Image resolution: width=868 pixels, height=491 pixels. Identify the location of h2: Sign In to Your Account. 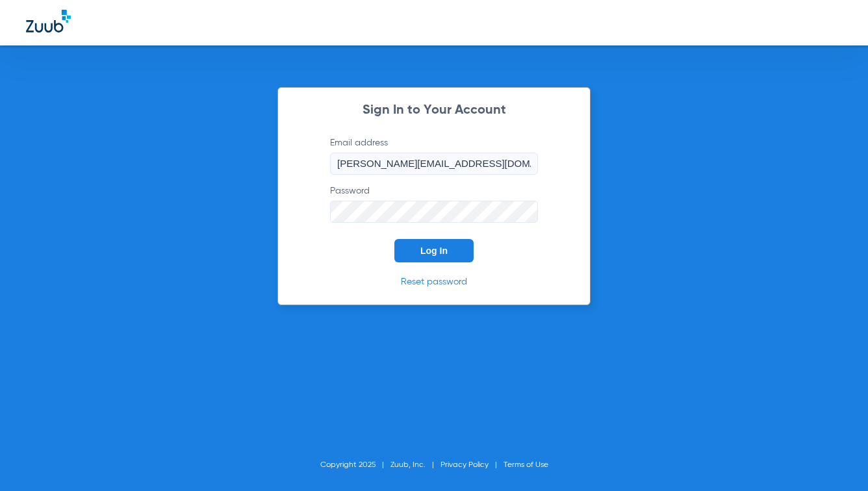
(434, 110).